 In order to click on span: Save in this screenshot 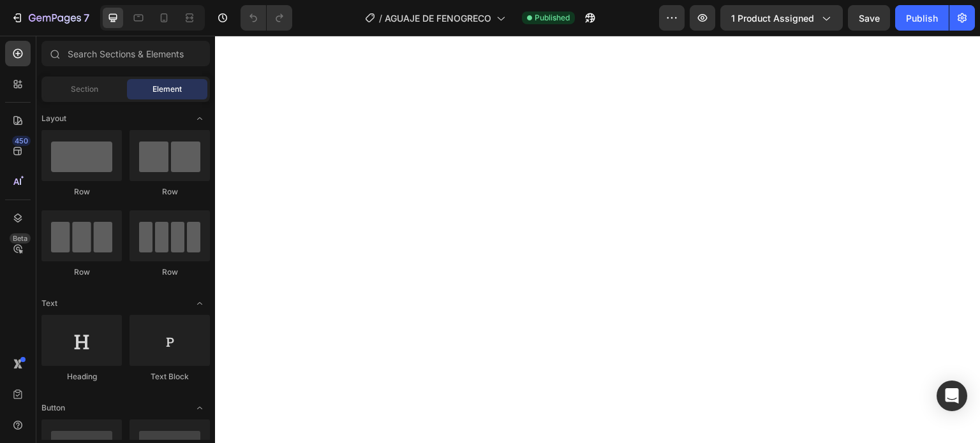, I will do `click(869, 18)`.